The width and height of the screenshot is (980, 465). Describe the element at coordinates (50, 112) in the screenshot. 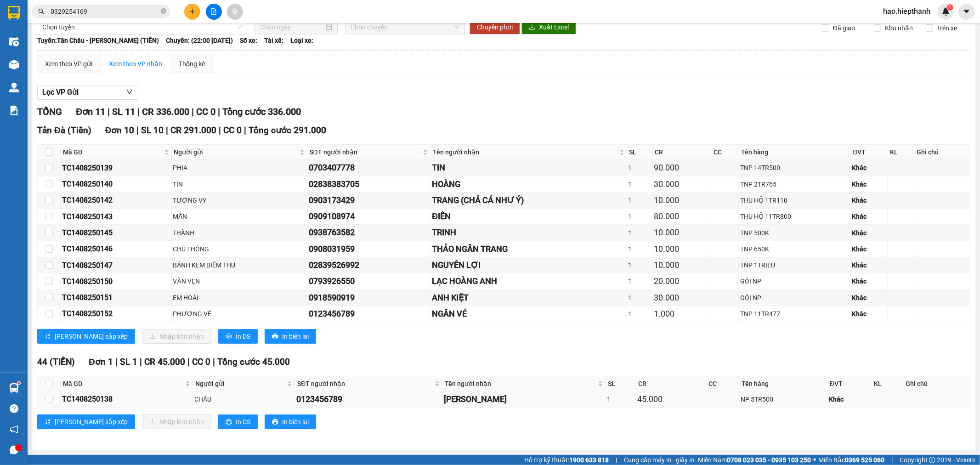

I see `span: TỔNG` at that location.